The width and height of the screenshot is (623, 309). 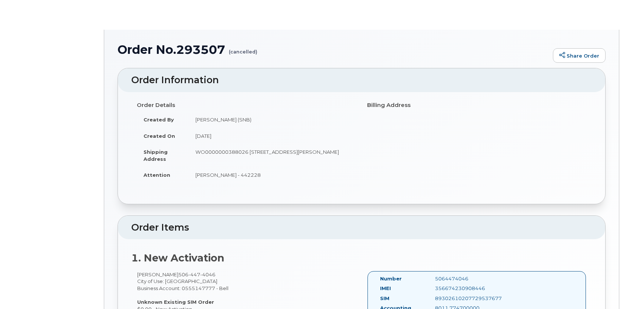 What do you see at coordinates (468, 288) in the screenshot?
I see `div: 356674230908446` at bounding box center [468, 288].